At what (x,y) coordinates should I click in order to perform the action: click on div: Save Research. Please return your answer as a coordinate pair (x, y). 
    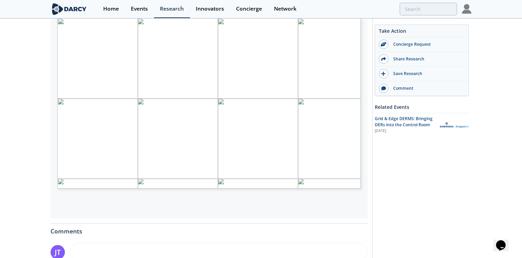
    Looking at the image, I should click on (426, 74).